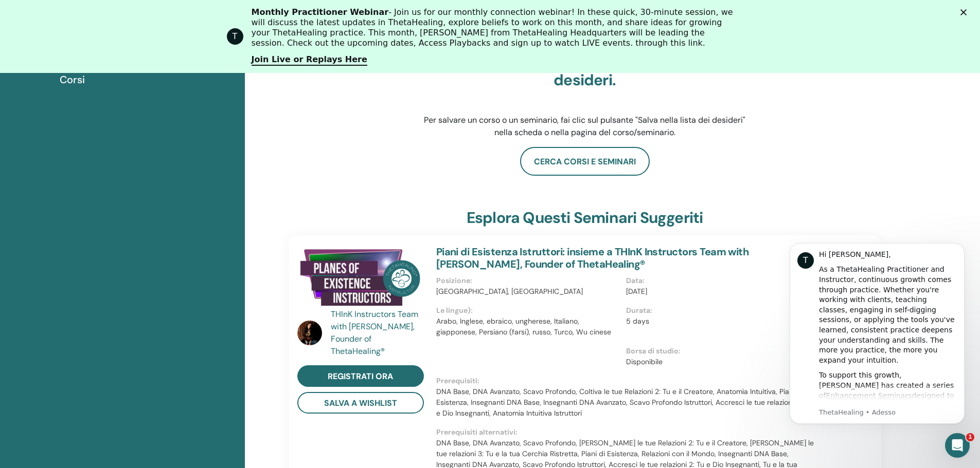 The image size is (980, 468). Describe the element at coordinates (114, 85) in the screenshot. I see `div: As a ThetaHealing Practitioner and Instructor, continuous growth comes through practice. Whether ...` at that location.